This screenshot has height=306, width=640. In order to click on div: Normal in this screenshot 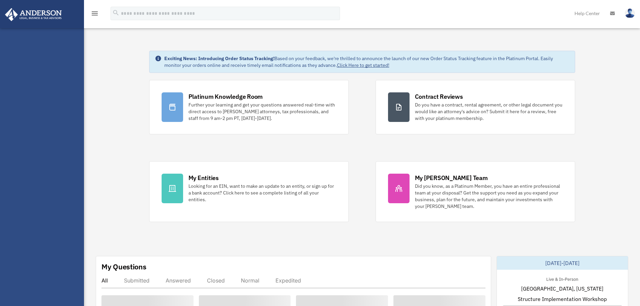, I will do `click(250, 281)`.